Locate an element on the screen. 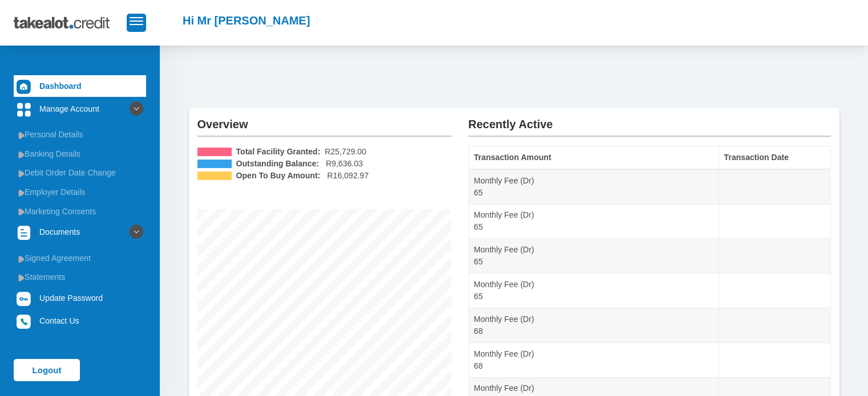 This screenshot has height=396, width=868. th: Transaction Amount is located at coordinates (594, 158).